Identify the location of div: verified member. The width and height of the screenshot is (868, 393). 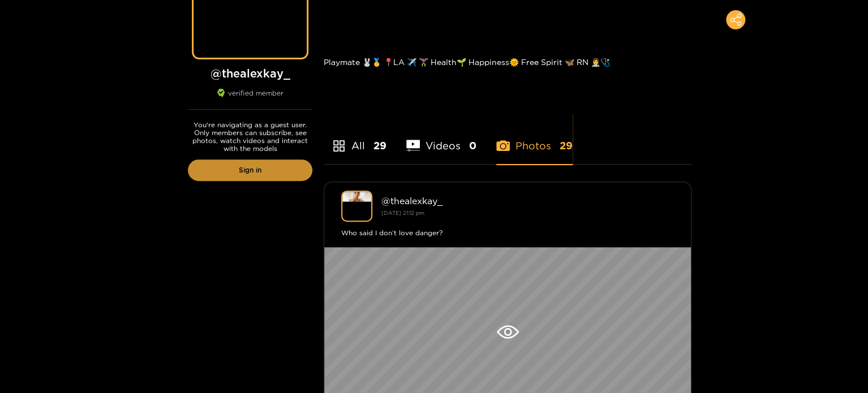
(250, 99).